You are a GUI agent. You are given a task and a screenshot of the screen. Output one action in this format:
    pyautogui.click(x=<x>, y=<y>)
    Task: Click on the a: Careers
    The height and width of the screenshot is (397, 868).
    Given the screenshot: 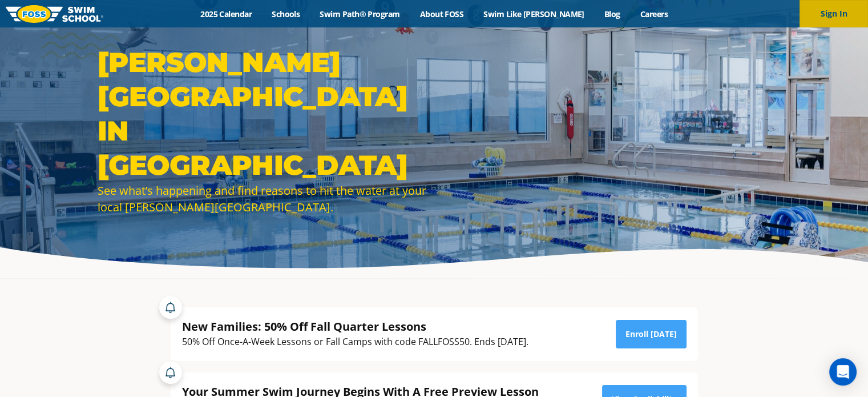 What is the action you would take?
    pyautogui.click(x=654, y=14)
    